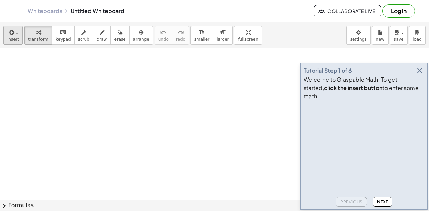 This screenshot has width=429, height=211. What do you see at coordinates (13, 39) in the screenshot?
I see `span: insert` at bounding box center [13, 39].